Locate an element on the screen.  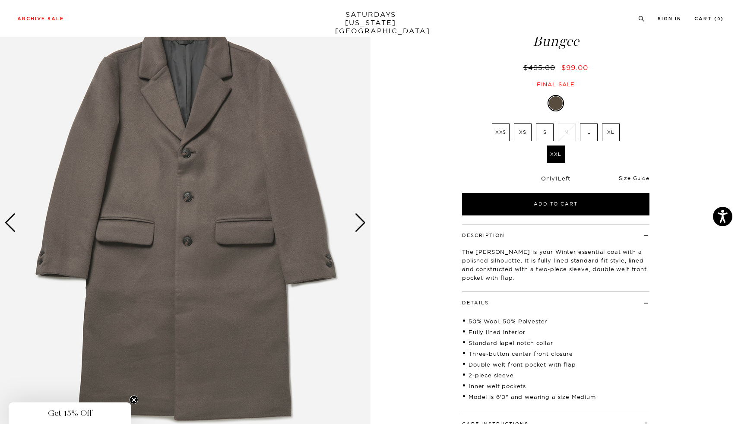
div: Previous slide is located at coordinates (10, 223).